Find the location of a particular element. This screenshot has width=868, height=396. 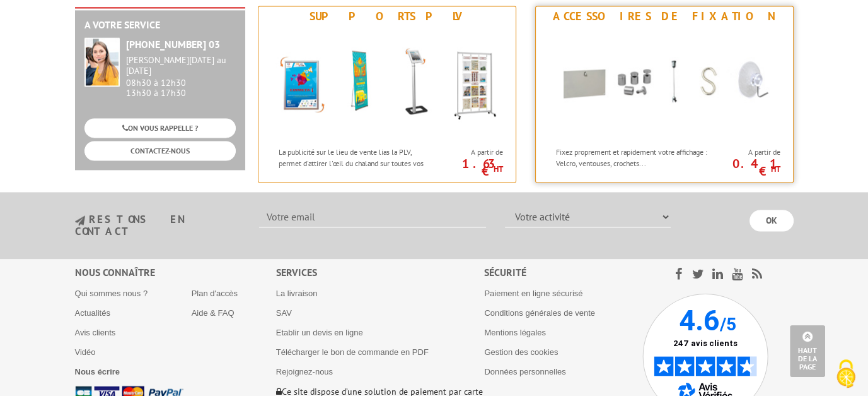

p: 1.63 € is located at coordinates (468, 167).